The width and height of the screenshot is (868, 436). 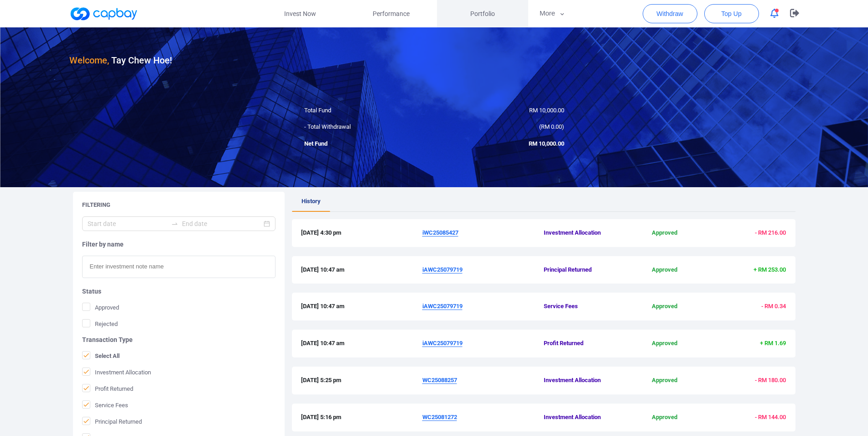 What do you see at coordinates (174, 224) in the screenshot?
I see `span: to` at bounding box center [174, 224].